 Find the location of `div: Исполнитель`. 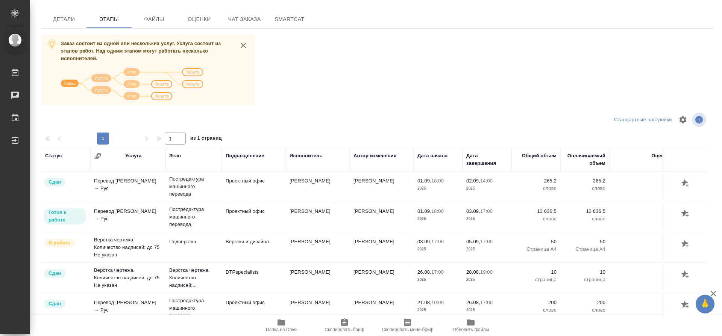

div: Исполнитель is located at coordinates (306, 156).